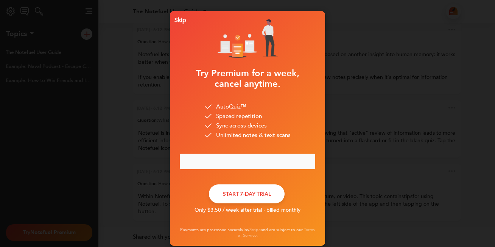 Image resolution: width=495 pixels, height=247 pixels. Describe the element at coordinates (179, 20) in the screenshot. I see `button: Skip` at that location.